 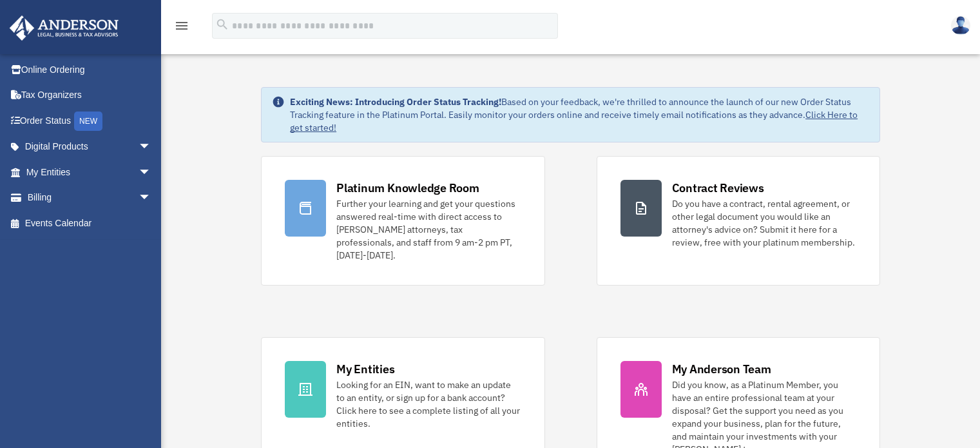 I want to click on div: Do you have a contract, rental agreement, or other legal document you would like an attorney's ad..., so click(x=765, y=224).